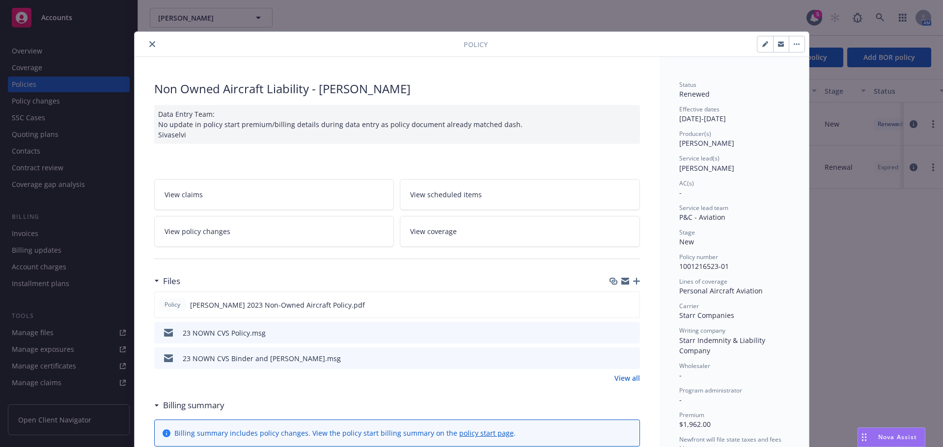 This screenshot has width=943, height=447. Describe the element at coordinates (702, 217) in the screenshot. I see `span: P&C - Aviation` at that location.